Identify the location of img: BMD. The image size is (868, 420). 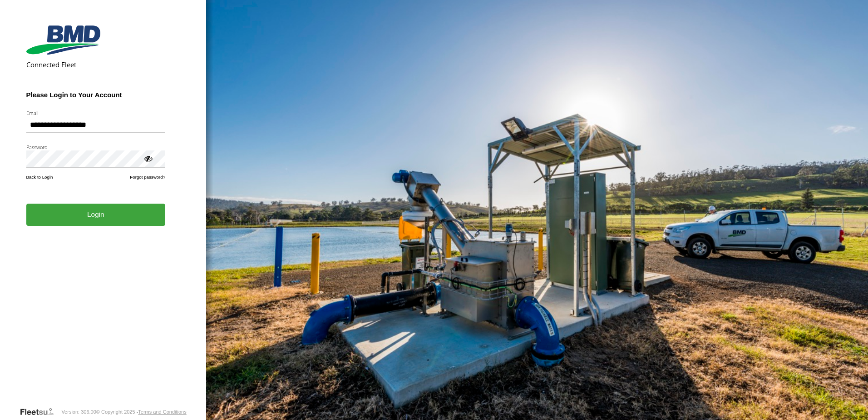
(63, 40).